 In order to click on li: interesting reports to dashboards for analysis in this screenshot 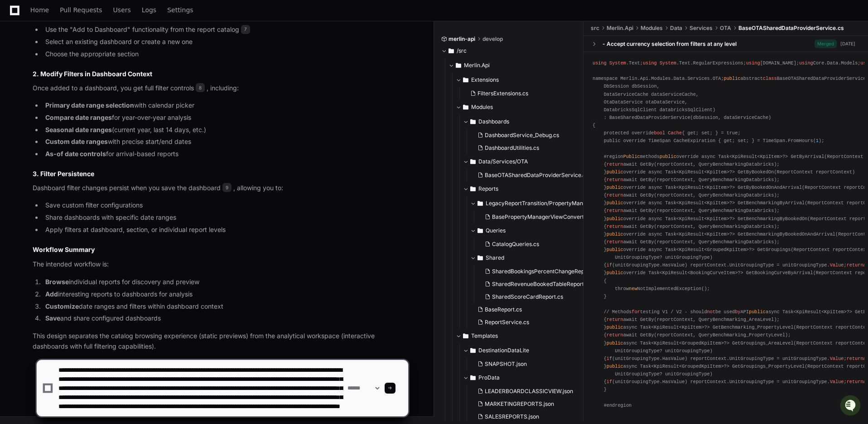, I will do `click(225, 294)`.